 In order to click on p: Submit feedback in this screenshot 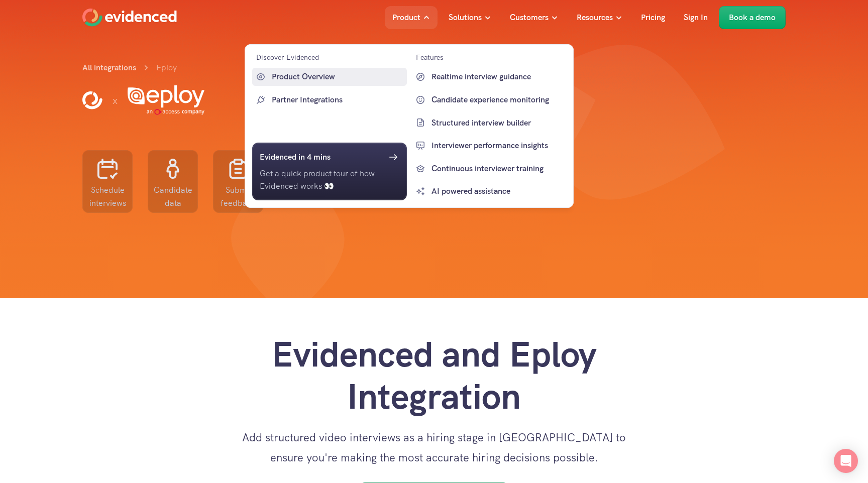, I will do `click(238, 196)`.